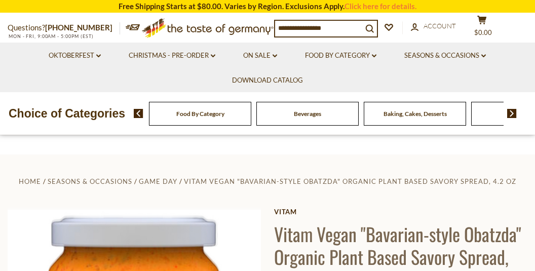 The height and width of the screenshot is (271, 535). I want to click on span: Account, so click(440, 26).